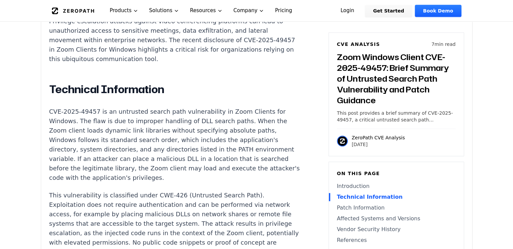 The width and height of the screenshot is (513, 249). Describe the element at coordinates (397, 116) in the screenshot. I see `p: This post provides a brief summary of CVE-2025-49457, a critical untrusted search path vulnerabil...` at that location.